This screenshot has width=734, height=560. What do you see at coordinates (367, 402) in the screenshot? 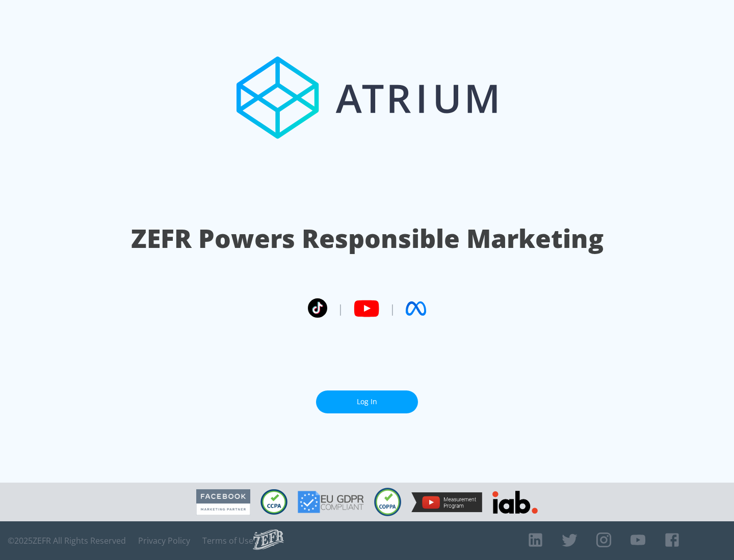
I see `a: Log In` at bounding box center [367, 402].